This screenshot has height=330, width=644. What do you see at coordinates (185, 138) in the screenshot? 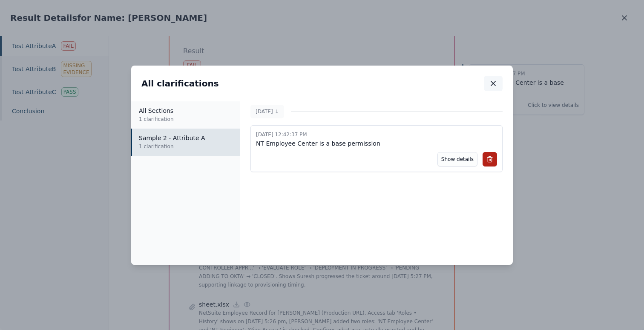
I see `p: Sample 2 - Attribute A` at bounding box center [185, 138].